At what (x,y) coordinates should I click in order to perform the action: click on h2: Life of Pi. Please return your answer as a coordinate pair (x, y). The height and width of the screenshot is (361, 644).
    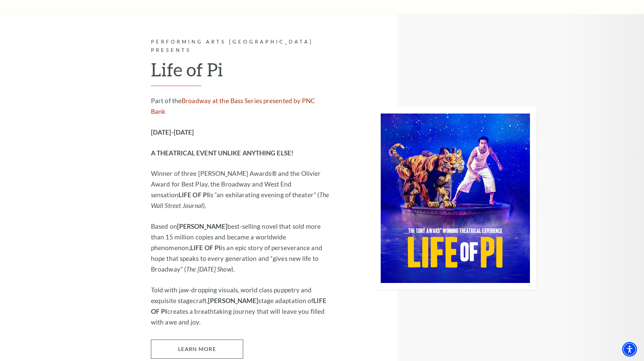
    Looking at the image, I should click on (240, 72).